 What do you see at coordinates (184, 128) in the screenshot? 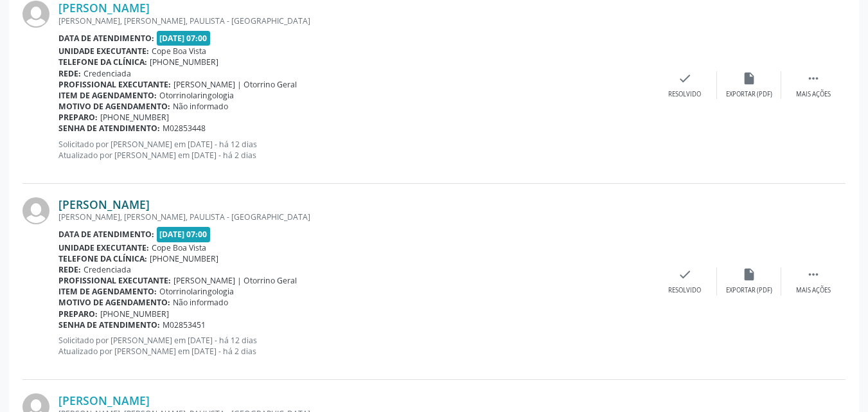
I see `span: M02853448` at bounding box center [184, 128].